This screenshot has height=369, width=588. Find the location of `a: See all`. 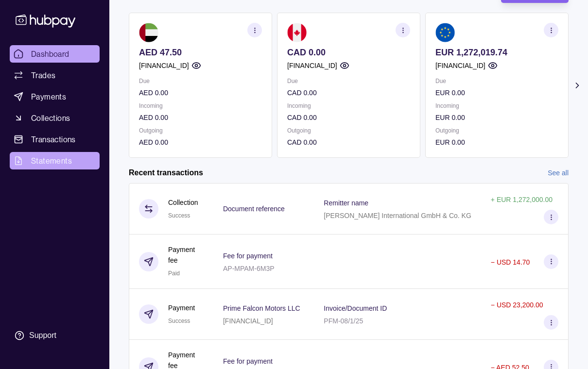

a: See all is located at coordinates (558, 174).